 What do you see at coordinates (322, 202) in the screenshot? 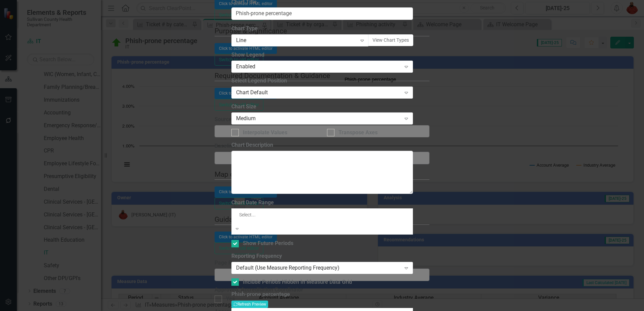
I see `label: Chart Date Range` at bounding box center [322, 202].